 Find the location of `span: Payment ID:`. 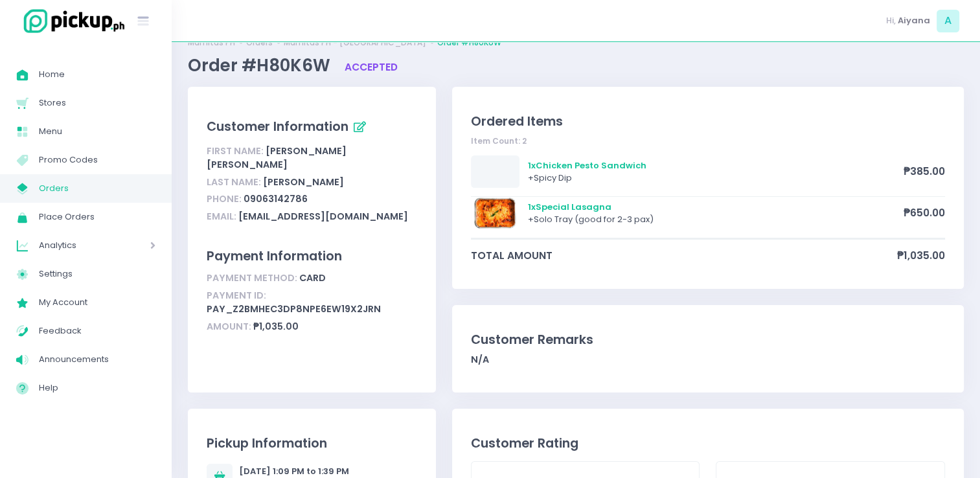

span: Payment ID: is located at coordinates (236, 296).